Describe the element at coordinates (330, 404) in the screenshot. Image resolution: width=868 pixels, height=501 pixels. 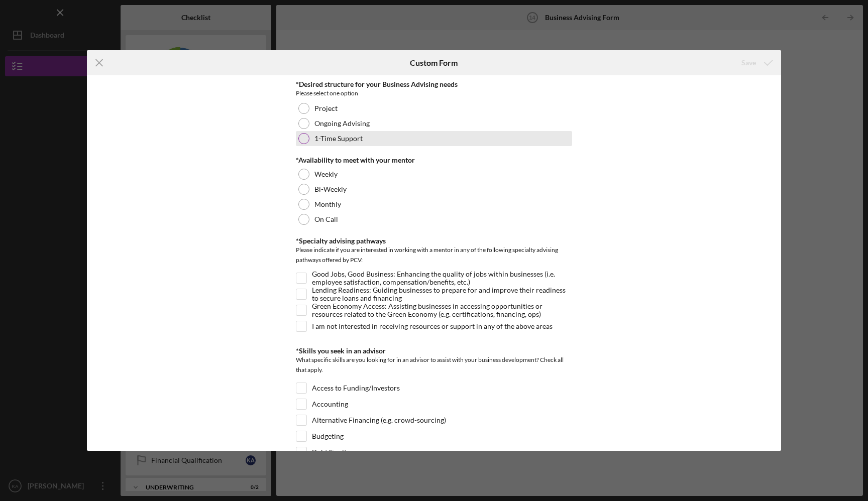
I see `label: Accounting` at that location.